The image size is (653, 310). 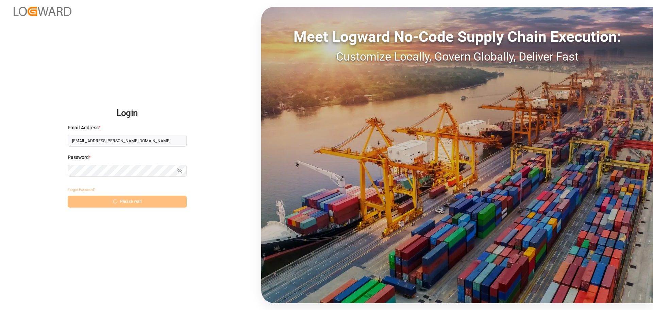 What do you see at coordinates (127, 140) in the screenshot?
I see `input: Enter your email` at bounding box center [127, 140].